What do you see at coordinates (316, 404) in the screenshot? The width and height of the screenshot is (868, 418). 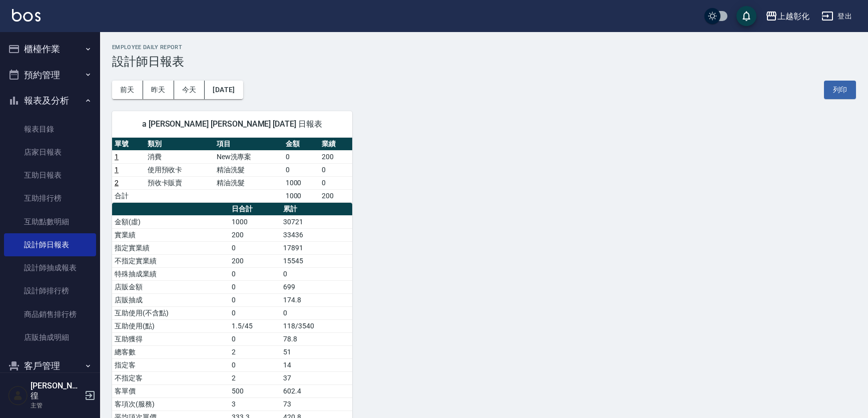 I see `td: 73` at bounding box center [316, 404].